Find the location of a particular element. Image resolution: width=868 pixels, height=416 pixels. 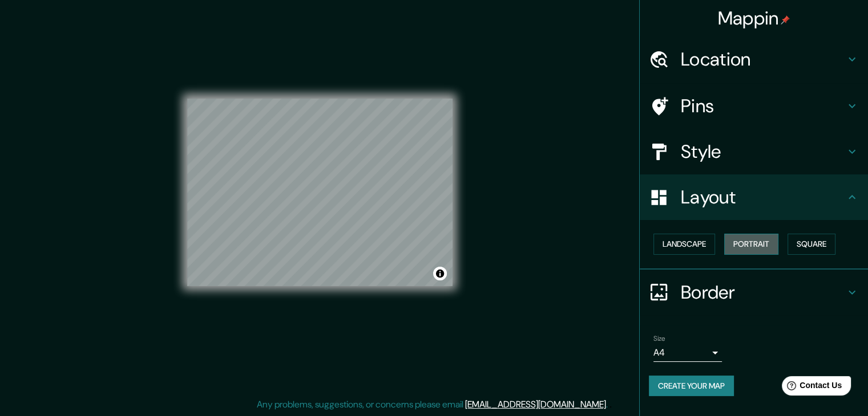

p: Any problems, suggestions, or concerns please email . is located at coordinates (432, 405).